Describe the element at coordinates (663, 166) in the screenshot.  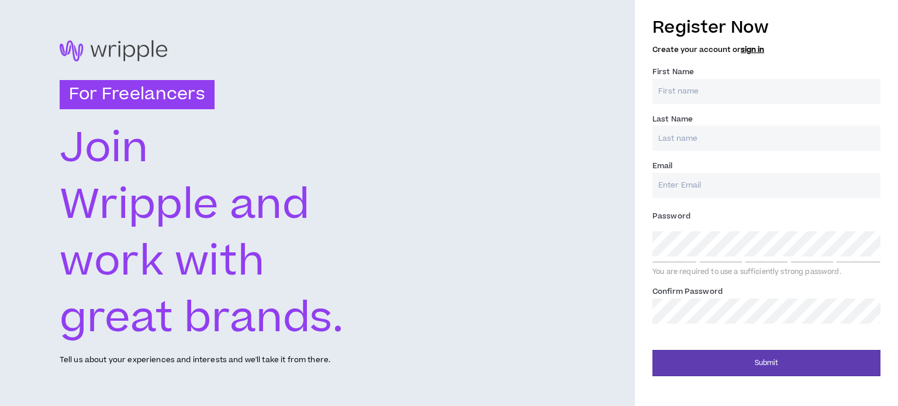
I see `label: Email` at that location.